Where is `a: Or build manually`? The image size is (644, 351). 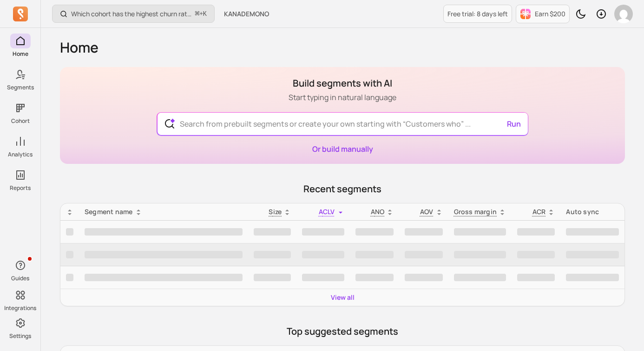
a: Or build manually is located at coordinates (342, 149).